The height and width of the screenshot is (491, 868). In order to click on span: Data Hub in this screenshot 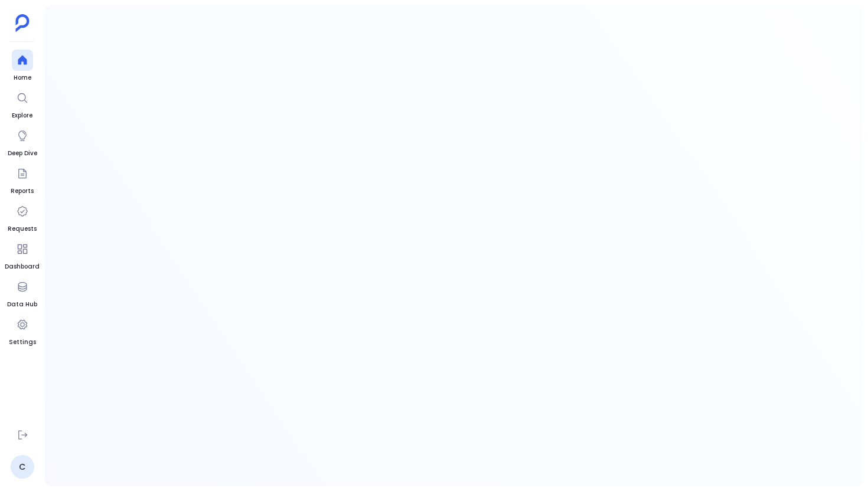, I will do `click(22, 305)`.